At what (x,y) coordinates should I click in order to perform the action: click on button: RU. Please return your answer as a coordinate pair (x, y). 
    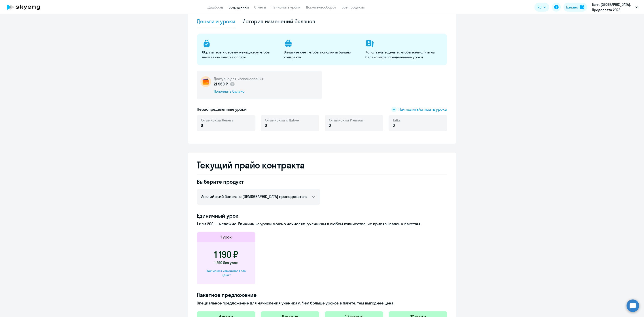
    Looking at the image, I should click on (542, 7).